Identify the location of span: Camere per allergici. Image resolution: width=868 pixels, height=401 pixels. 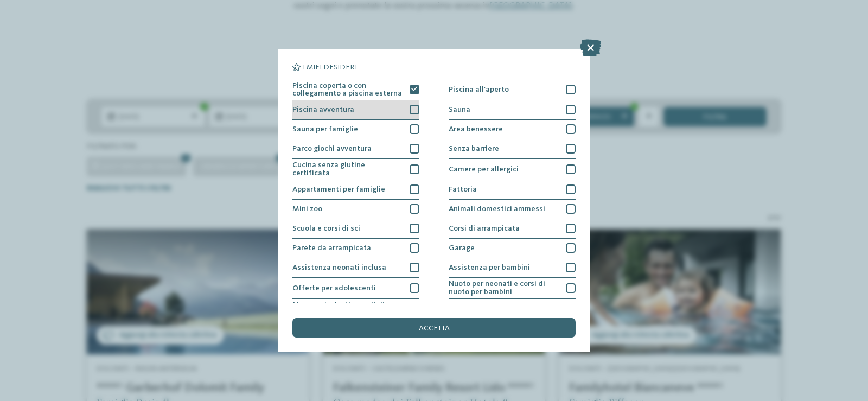
(483, 169).